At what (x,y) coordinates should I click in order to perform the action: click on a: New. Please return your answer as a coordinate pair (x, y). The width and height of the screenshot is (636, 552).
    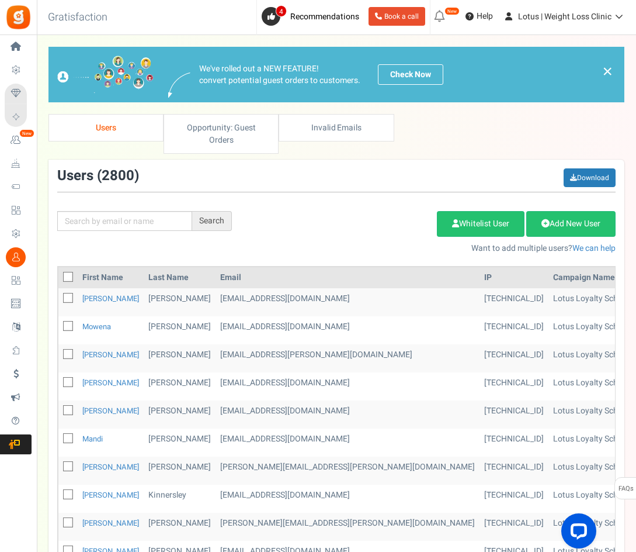
    Looking at the image, I should click on (18, 140).